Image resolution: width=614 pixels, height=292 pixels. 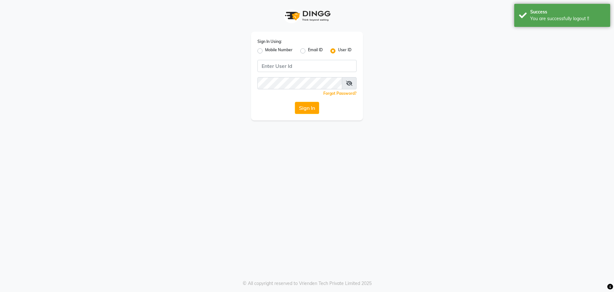 I want to click on label: User ID, so click(x=345, y=51).